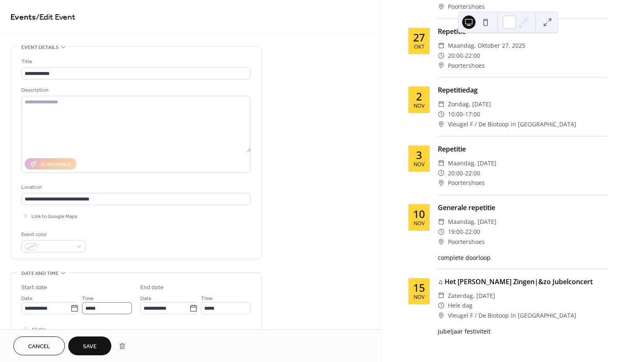 Image resolution: width=635 pixels, height=362 pixels. Describe the element at coordinates (419, 96) in the screenshot. I see `div: 2` at that location.